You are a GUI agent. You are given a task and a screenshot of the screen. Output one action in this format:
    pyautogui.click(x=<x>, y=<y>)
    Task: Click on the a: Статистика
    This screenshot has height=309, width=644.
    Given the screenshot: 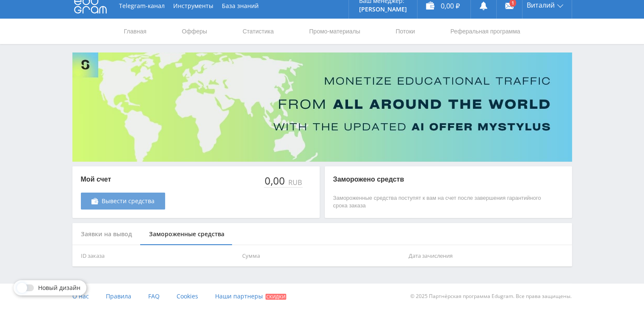 What is the action you would take?
    pyautogui.click(x=259, y=31)
    